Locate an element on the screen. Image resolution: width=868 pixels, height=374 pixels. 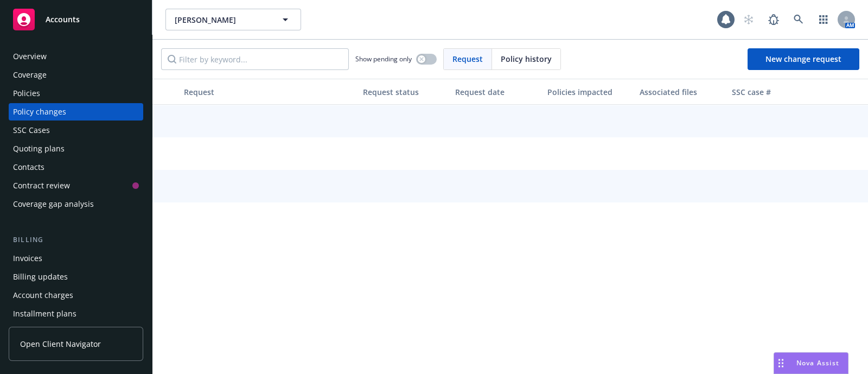
div: Account charges is located at coordinates (43, 295).